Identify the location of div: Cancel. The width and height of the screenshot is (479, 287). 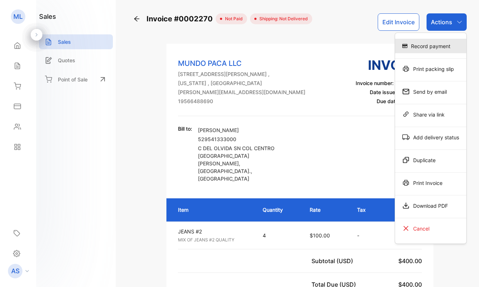
(431, 228).